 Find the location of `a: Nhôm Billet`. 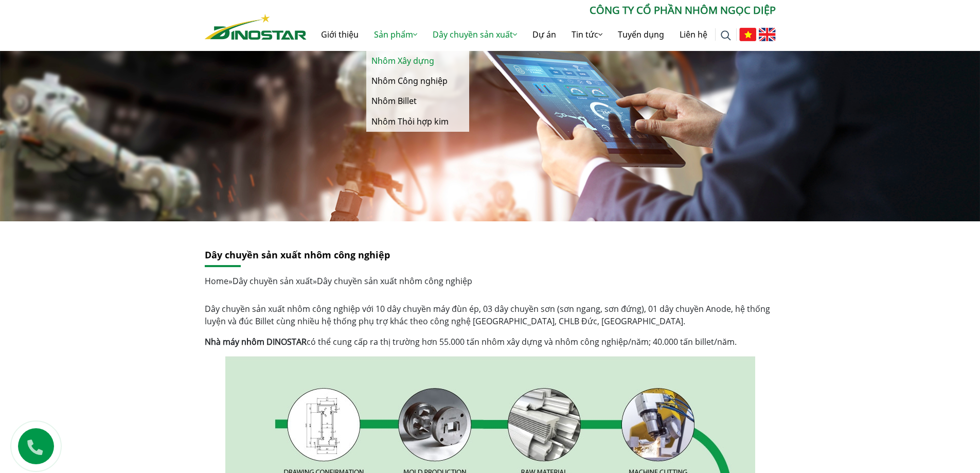

a: Nhôm Billet is located at coordinates (418, 100).